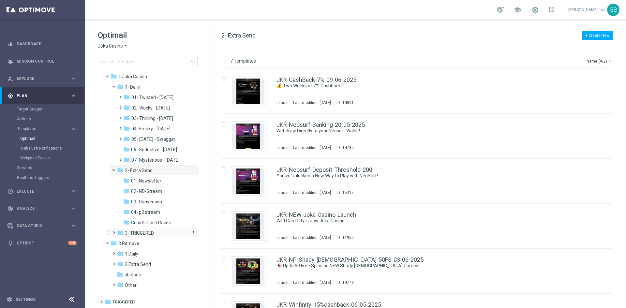  Describe the element at coordinates (348, 283) in the screenshot. I see `div: 14743` at that location.